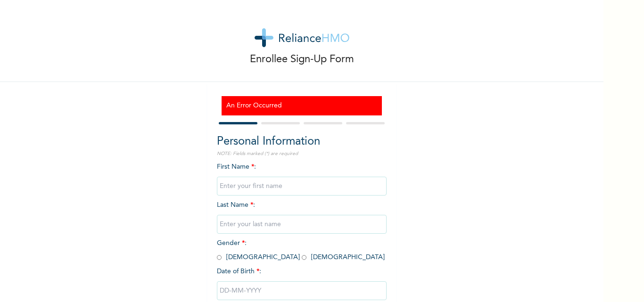 This screenshot has height=302, width=644. I want to click on img: logo, so click(302, 38).